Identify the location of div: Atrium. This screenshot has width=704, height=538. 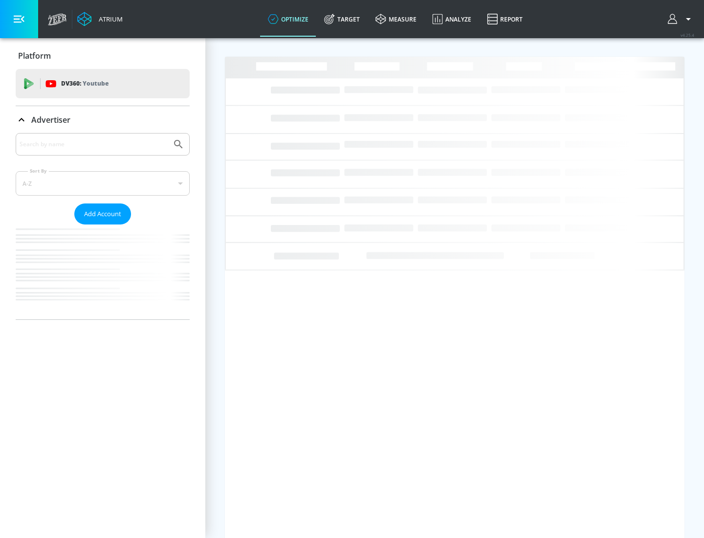
(109, 19).